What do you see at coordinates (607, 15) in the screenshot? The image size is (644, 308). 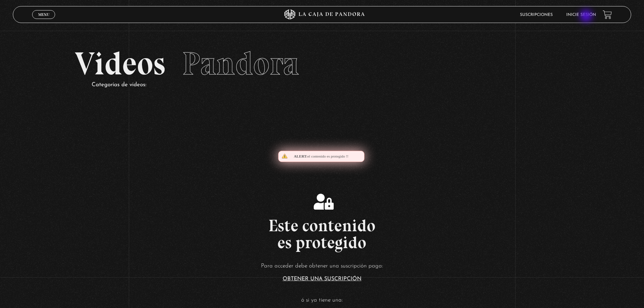 I see `a: View your shopping cart` at bounding box center [607, 15].